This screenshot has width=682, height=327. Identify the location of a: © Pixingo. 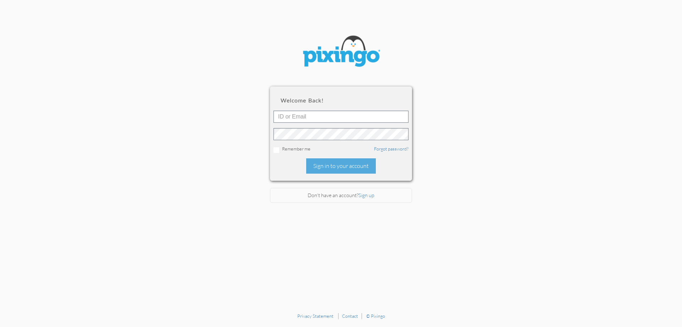
(376, 315).